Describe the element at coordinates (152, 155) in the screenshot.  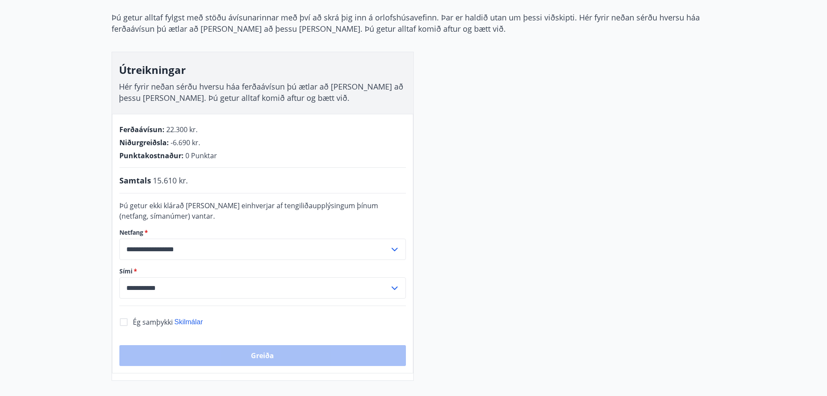
I see `span: Punktakostnaður :` at that location.